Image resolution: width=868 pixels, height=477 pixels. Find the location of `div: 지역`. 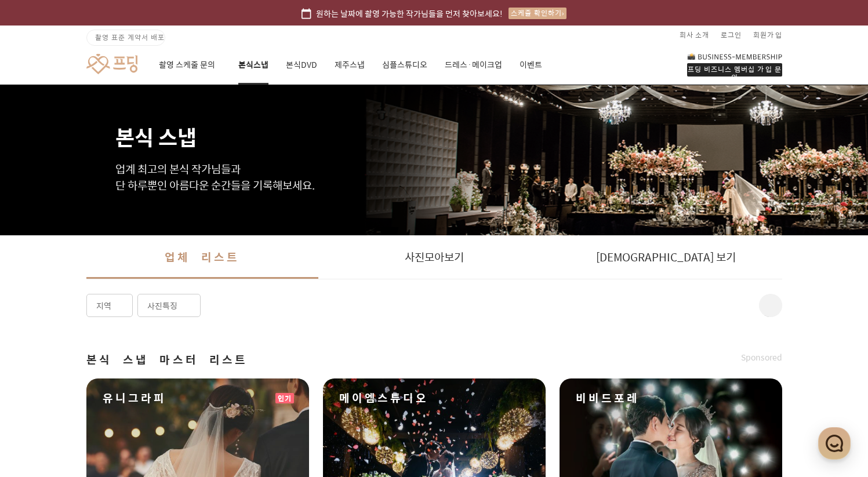

div: 지역 is located at coordinates (110, 306).